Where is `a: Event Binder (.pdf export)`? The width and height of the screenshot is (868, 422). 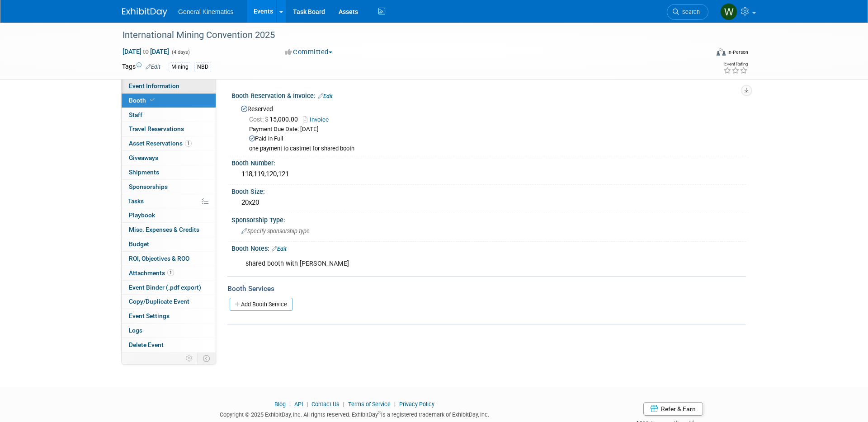 a: Event Binder (.pdf export) is located at coordinates (169, 287).